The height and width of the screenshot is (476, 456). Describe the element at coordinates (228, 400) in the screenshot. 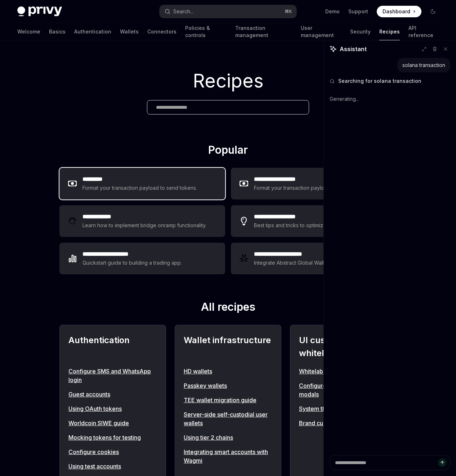

I see `a: TEE wallet migration guide` at that location.